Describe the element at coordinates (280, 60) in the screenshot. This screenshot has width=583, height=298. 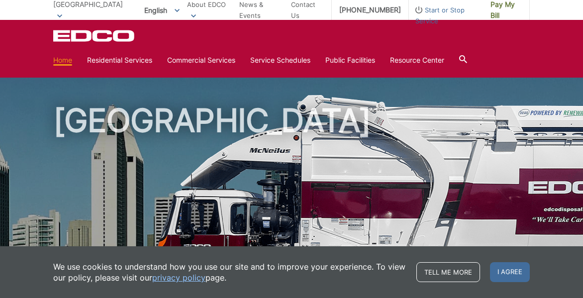
I see `a: Service Schedules` at that location.